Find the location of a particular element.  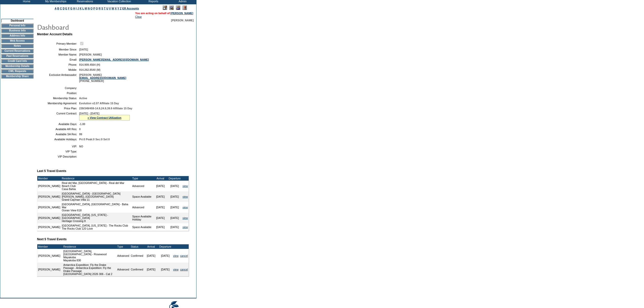

td: Antarctica Expedition: Fly the Drake Passage - Antarctica Expedition: Fly the Drake Passage [GEOG... is located at coordinates (89, 269).